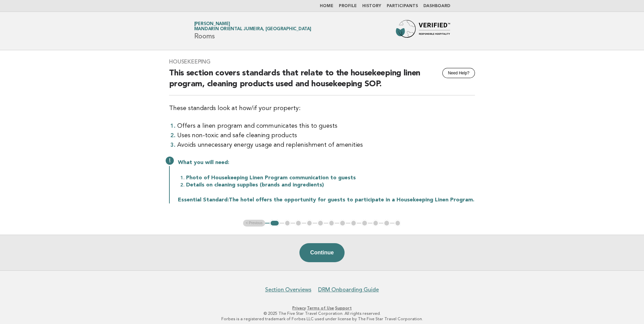 The image size is (644, 324). What do you see at coordinates (326, 135) in the screenshot?
I see `li: Uses non-toxic and safe cleaning products` at bounding box center [326, 135].